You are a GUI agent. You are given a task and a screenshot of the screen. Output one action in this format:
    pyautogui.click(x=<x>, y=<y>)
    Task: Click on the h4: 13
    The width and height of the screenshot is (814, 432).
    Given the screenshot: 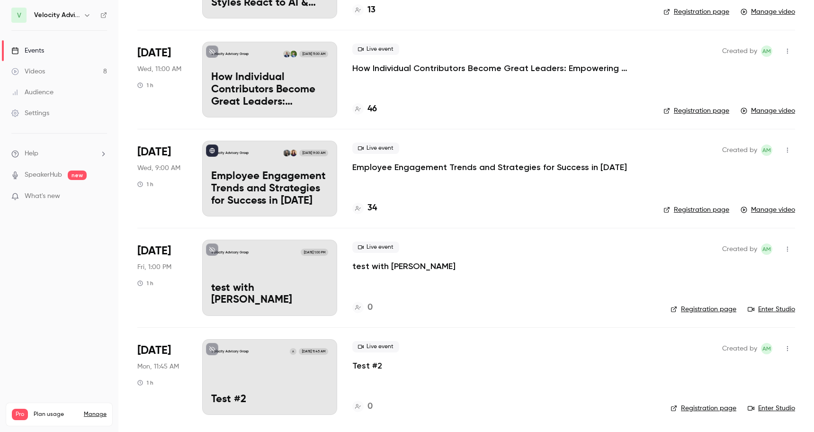 What is the action you would take?
    pyautogui.click(x=371, y=10)
    